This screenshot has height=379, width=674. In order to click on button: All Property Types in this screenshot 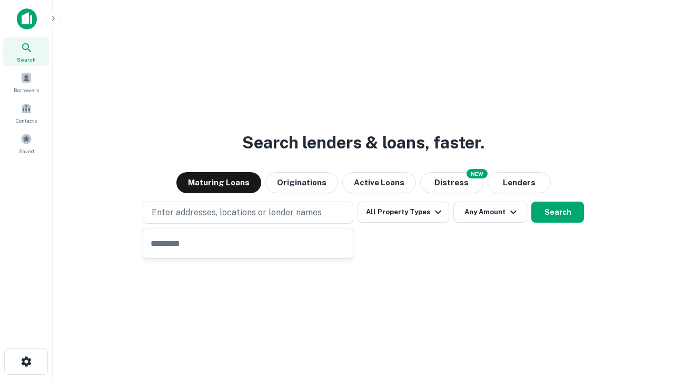, I will do `click(403, 212)`.